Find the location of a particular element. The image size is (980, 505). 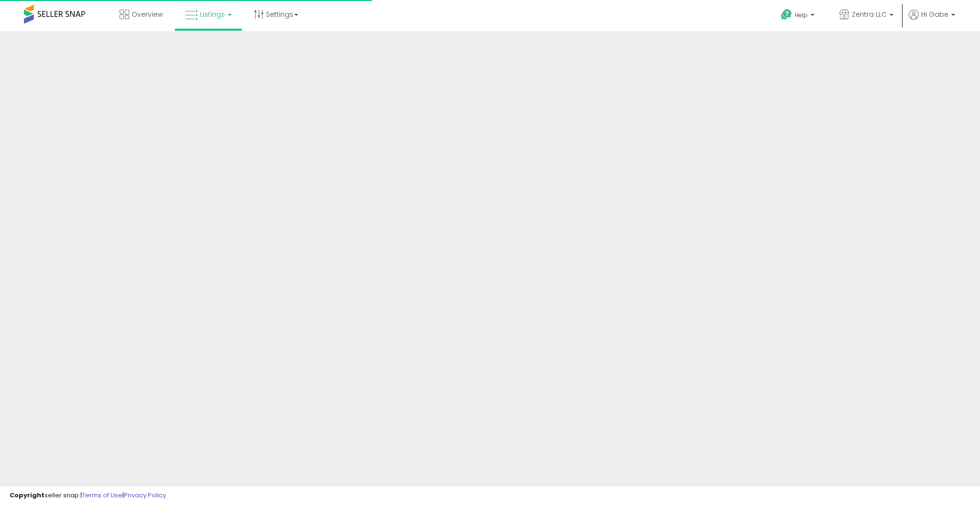

span: Help is located at coordinates (801, 15).